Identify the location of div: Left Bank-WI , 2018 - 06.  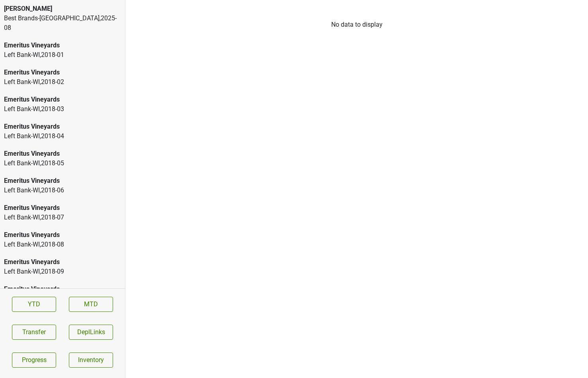
(62, 190).